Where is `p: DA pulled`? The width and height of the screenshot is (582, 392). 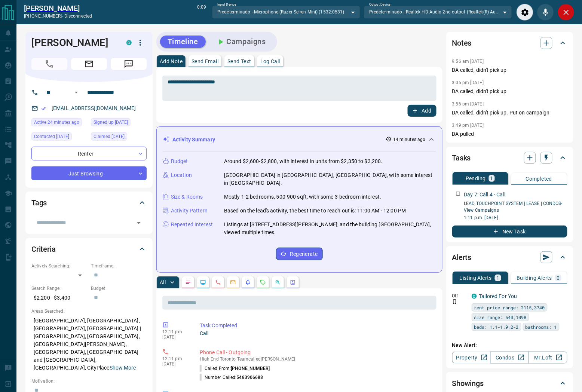
p: DA pulled is located at coordinates (510, 134).